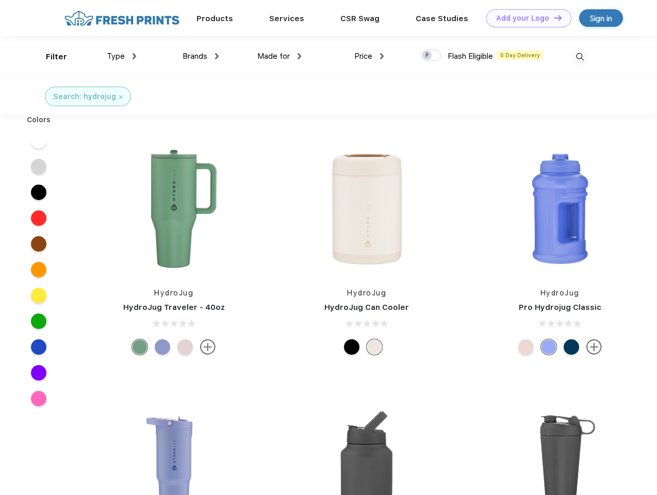 The width and height of the screenshot is (657, 495). I want to click on div: Filter, so click(56, 57).